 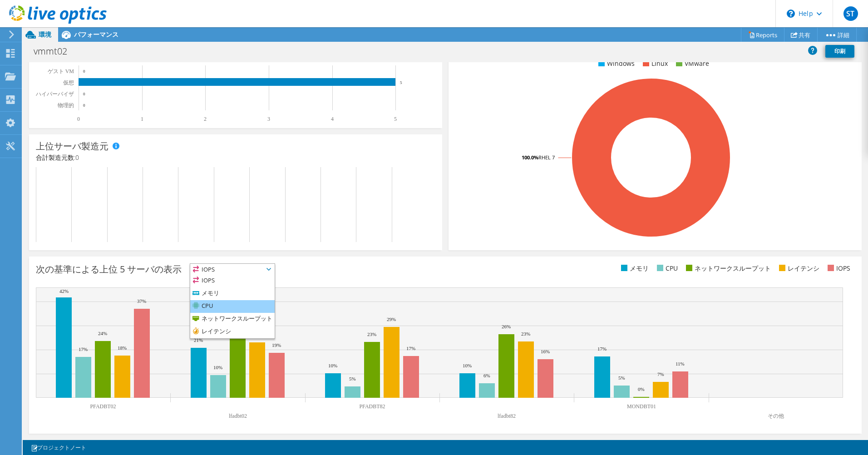 What do you see at coordinates (103, 333) in the screenshot?
I see `text: 24%` at bounding box center [103, 333].